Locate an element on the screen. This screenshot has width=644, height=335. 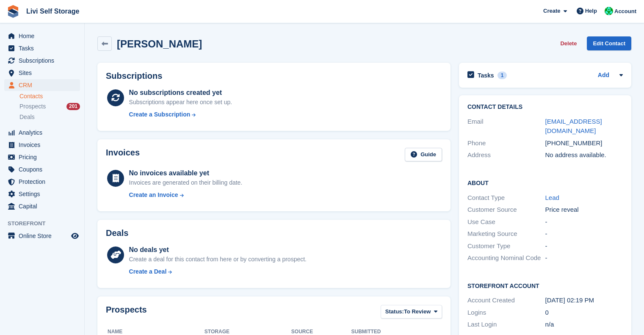
a: Create a Subscription is located at coordinates (181, 115).